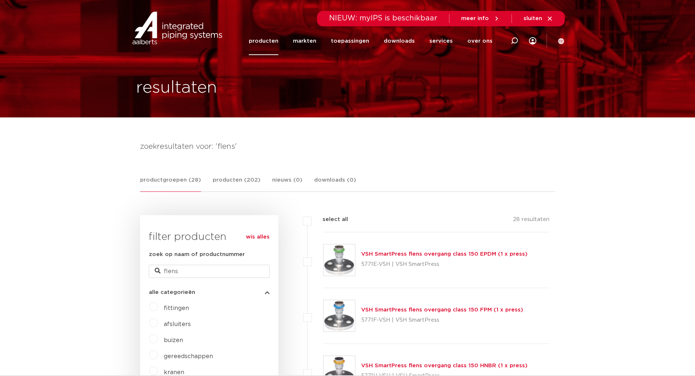  What do you see at coordinates (177, 324) in the screenshot?
I see `span: afsluiters` at bounding box center [177, 324].